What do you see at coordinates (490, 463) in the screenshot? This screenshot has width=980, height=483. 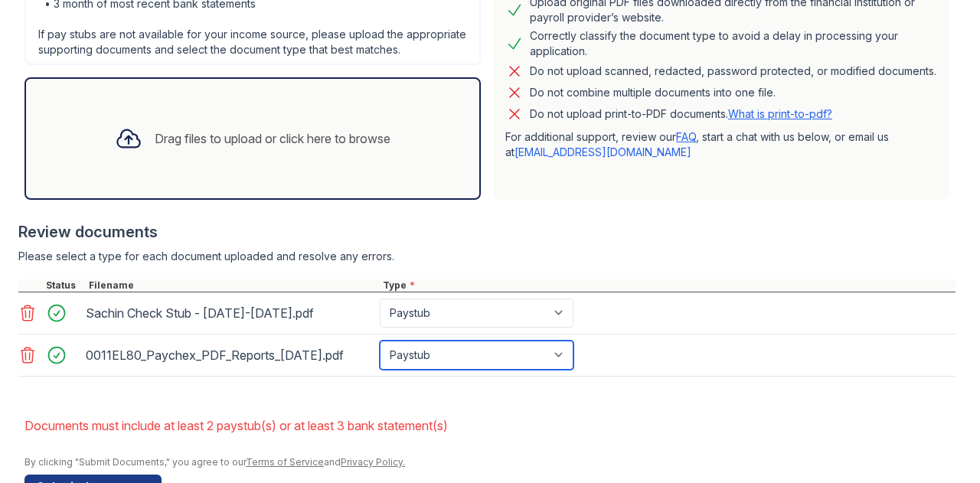 I see `div: By clicking "Submit Documents," you agree to our and` at bounding box center [490, 463].